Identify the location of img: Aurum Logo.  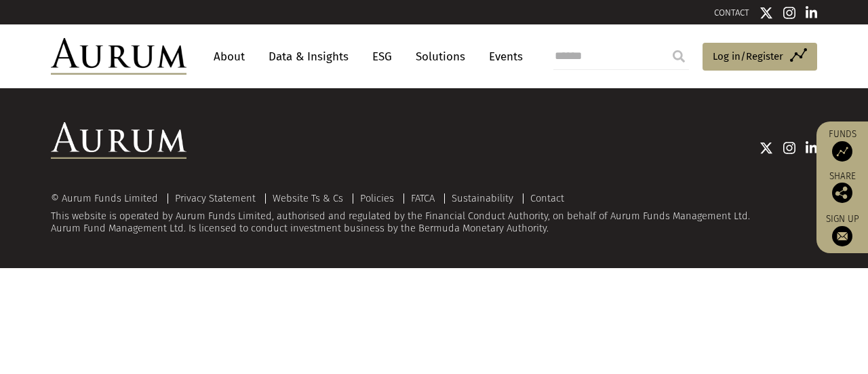
(119, 141).